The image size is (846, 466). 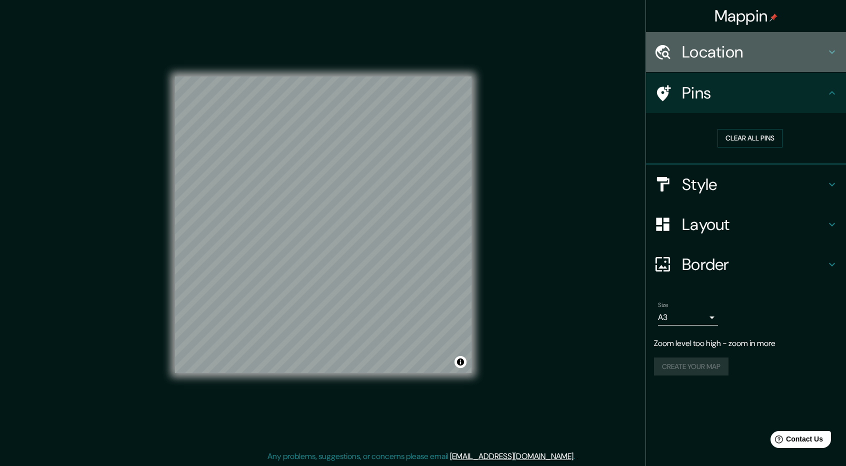 What do you see at coordinates (750, 138) in the screenshot?
I see `button: Clear all pins` at bounding box center [750, 138].